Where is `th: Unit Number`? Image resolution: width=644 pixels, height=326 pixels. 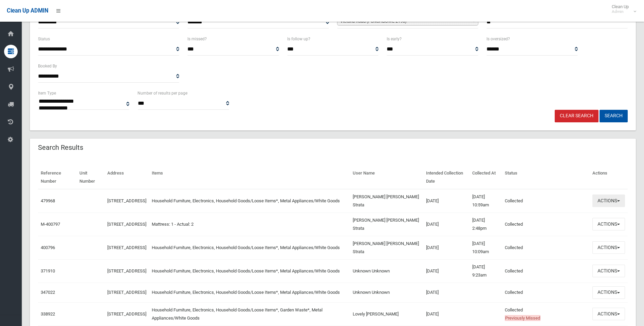 th: Unit Number is located at coordinates (91, 177).